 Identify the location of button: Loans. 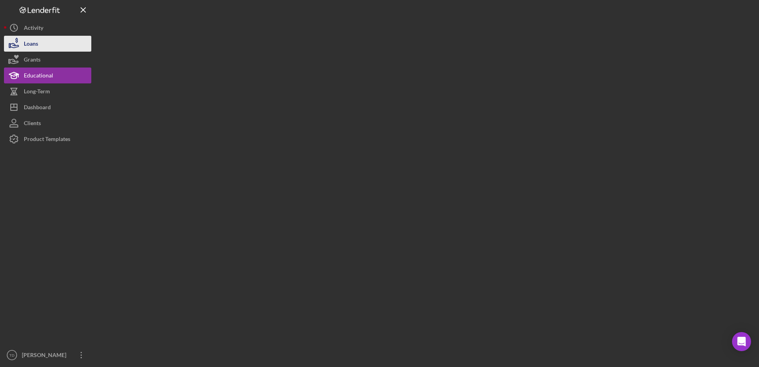
(48, 44).